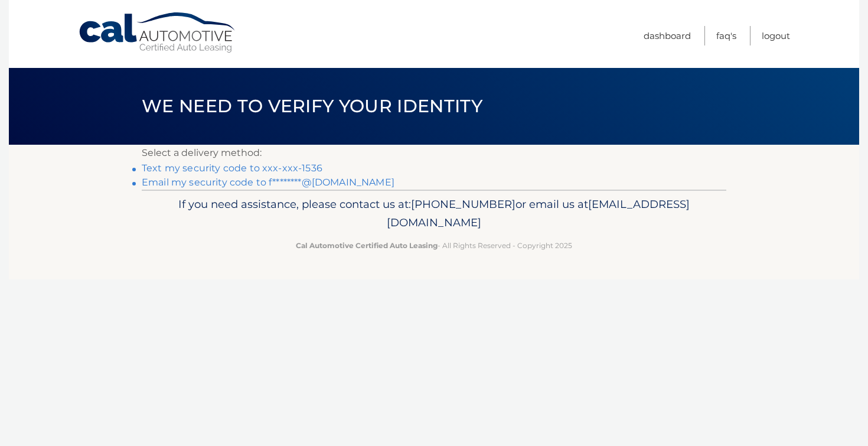 The image size is (868, 446). What do you see at coordinates (232, 168) in the screenshot?
I see `a: Text my security code to xxx-xxx-1536` at bounding box center [232, 168].